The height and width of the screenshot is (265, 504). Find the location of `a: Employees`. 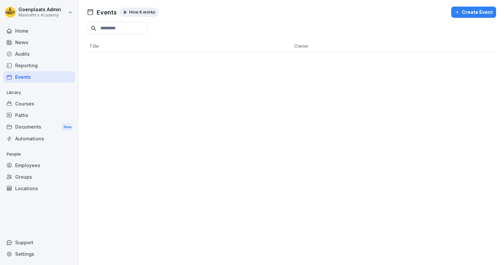

a: Employees is located at coordinates (39, 165).